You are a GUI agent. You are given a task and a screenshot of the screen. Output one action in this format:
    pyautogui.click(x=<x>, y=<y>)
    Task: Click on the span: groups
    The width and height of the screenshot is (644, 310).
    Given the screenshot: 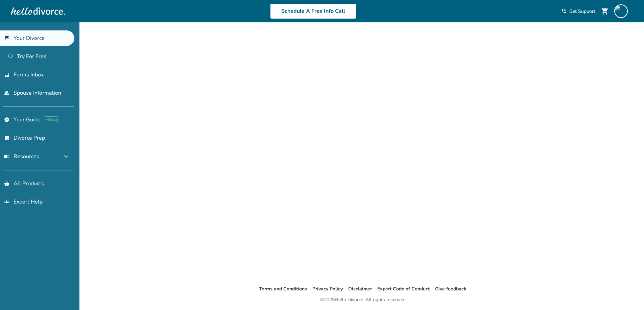 What is the action you would take?
    pyautogui.click(x=7, y=202)
    